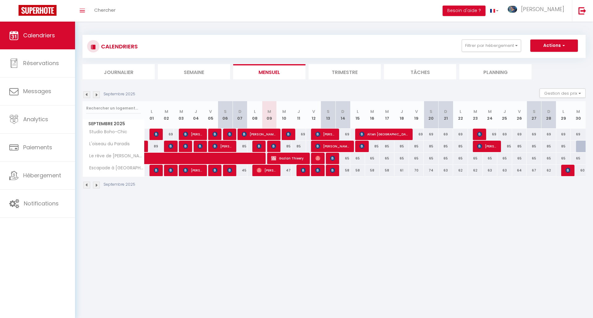 The height and width of the screenshot is (318, 593). What do you see at coordinates (299, 115) in the screenshot?
I see `th: 11` at bounding box center [299, 115].